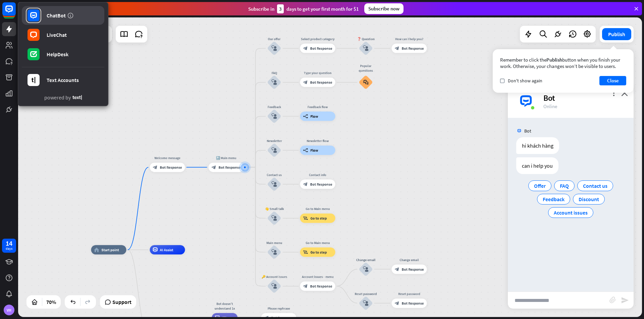 This screenshot has height=319, width=644. What do you see at coordinates (317, 141) in the screenshot?
I see `div: Newsletter flow` at bounding box center [317, 141].